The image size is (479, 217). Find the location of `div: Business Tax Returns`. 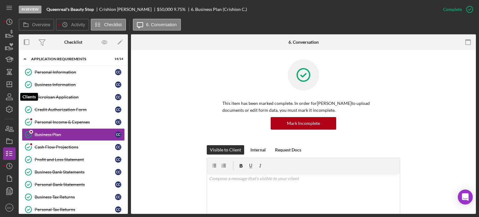

div: Business Tax Returns is located at coordinates (75, 197).